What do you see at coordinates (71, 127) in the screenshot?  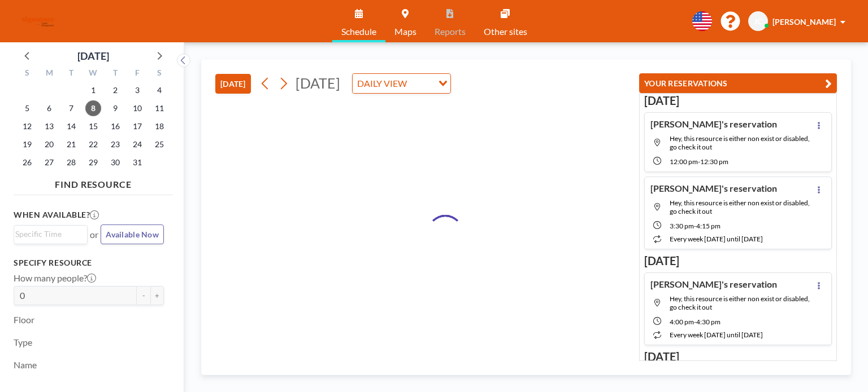 I see `span: Tuesday, October 14, 2025` at bounding box center [71, 127].